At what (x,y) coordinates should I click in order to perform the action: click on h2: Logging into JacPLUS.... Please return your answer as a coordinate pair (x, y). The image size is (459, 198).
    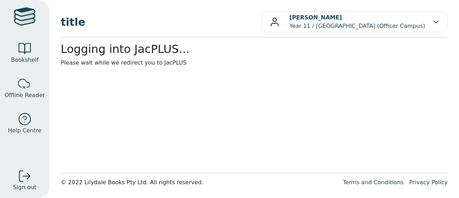
    Looking at the image, I should click on (254, 49).